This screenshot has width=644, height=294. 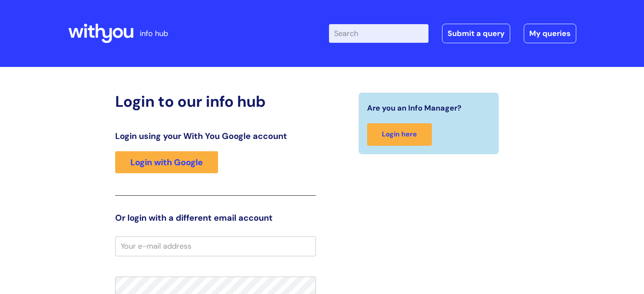 I want to click on h3: Or login with a different email account, so click(x=216, y=218).